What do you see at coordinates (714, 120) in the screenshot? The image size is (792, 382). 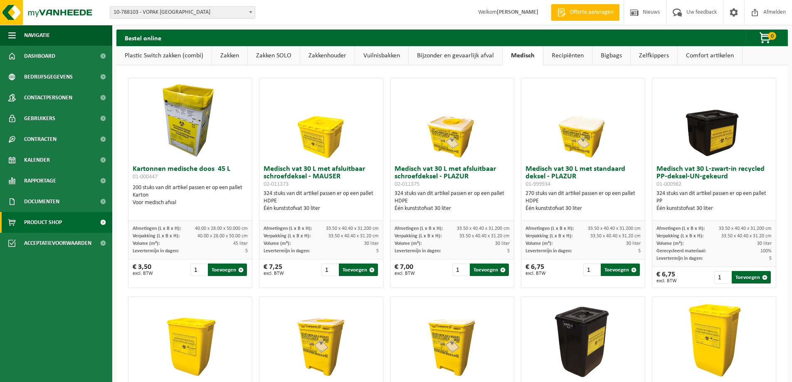 I see `img: 01-000982` at bounding box center [714, 120].